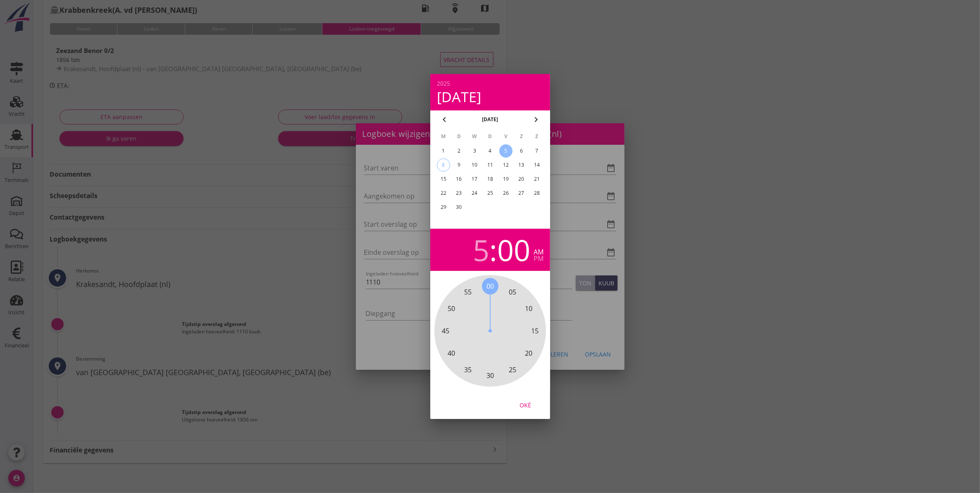 The image size is (980, 493). I want to click on span: 45, so click(446, 330).